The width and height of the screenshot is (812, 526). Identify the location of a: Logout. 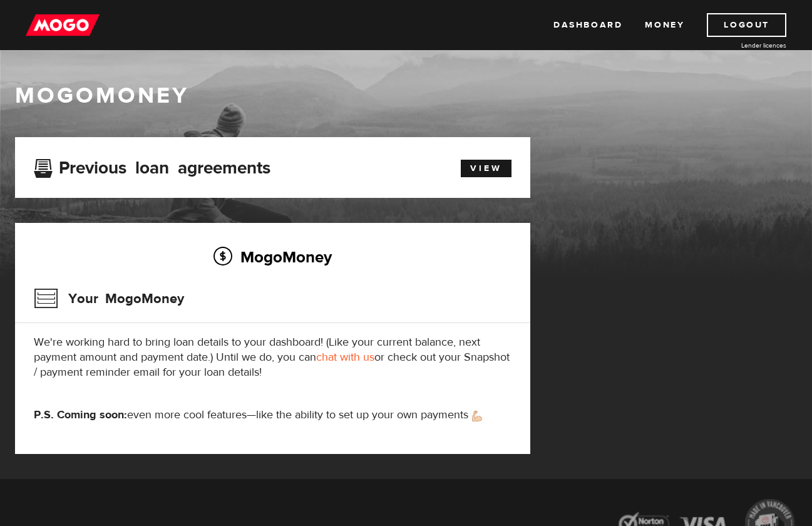
(746, 25).